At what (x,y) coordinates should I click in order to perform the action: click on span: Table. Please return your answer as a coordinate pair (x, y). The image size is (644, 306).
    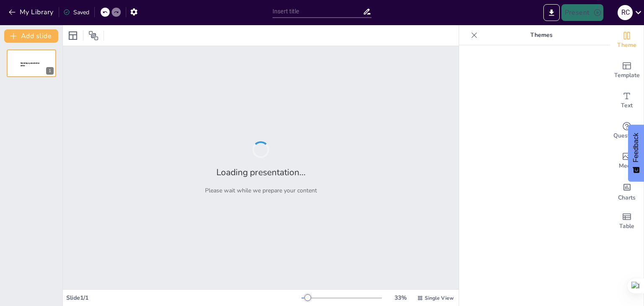
    Looking at the image, I should click on (627, 226).